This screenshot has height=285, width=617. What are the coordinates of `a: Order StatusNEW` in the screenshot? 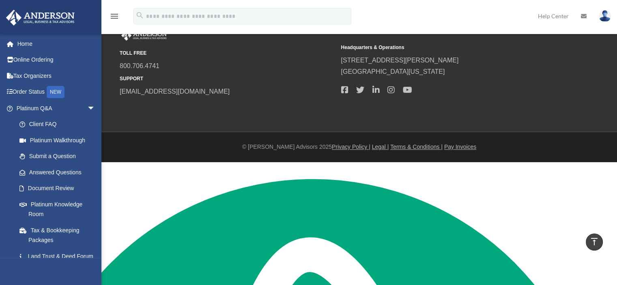 It's located at (56, 92).